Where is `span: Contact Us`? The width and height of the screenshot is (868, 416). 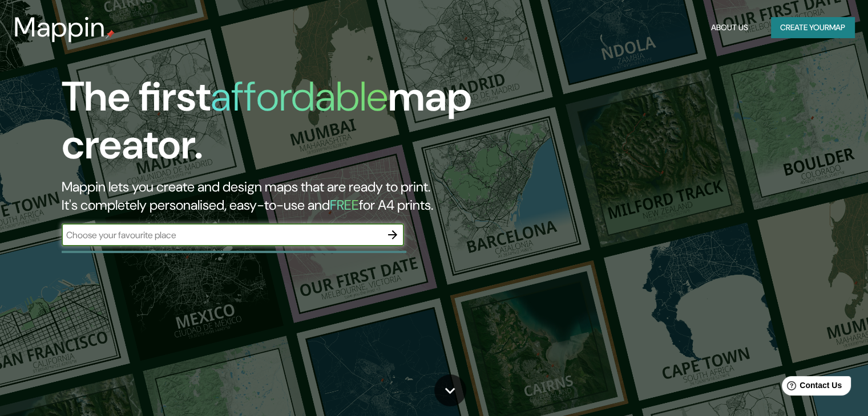 span: Contact Us is located at coordinates (54, 14).